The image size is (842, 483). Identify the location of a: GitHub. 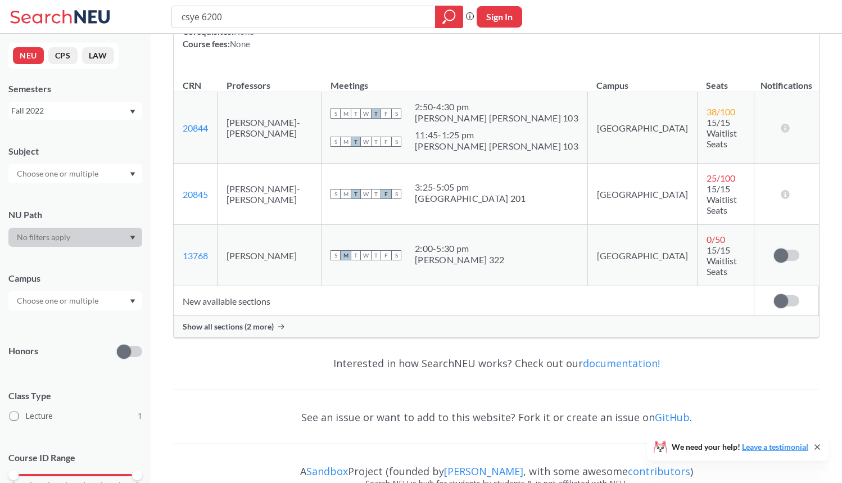
(672, 417).